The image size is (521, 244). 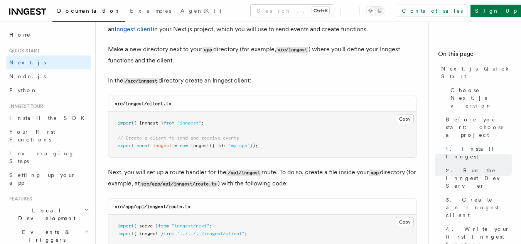 What do you see at coordinates (162, 146) in the screenshot?
I see `span: inngest` at bounding box center [162, 146].